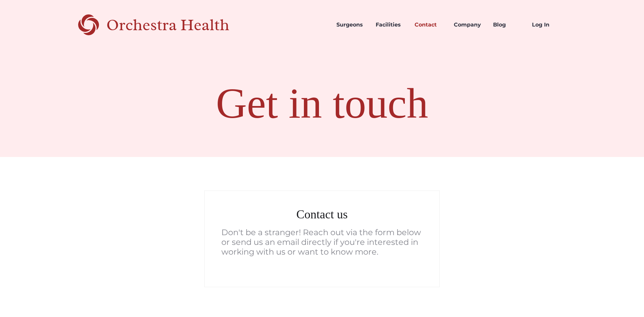  Describe the element at coordinates (322, 214) in the screenshot. I see `h2: Contact us` at that location.